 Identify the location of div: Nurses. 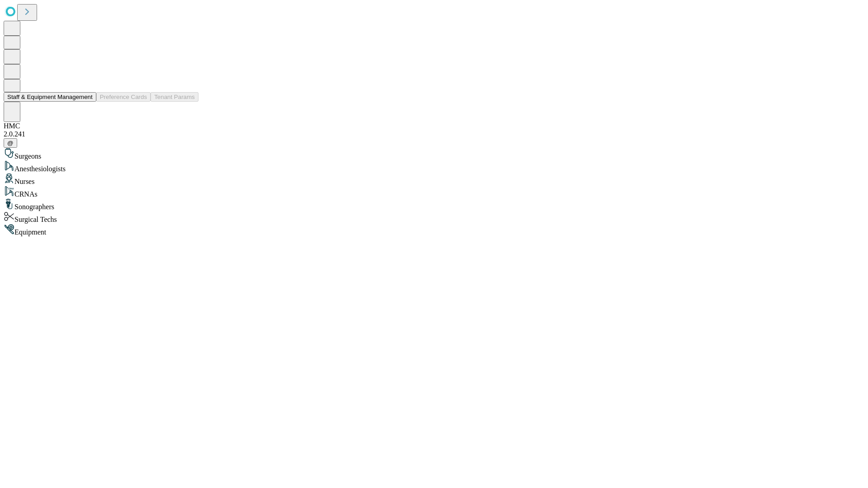
(434, 179).